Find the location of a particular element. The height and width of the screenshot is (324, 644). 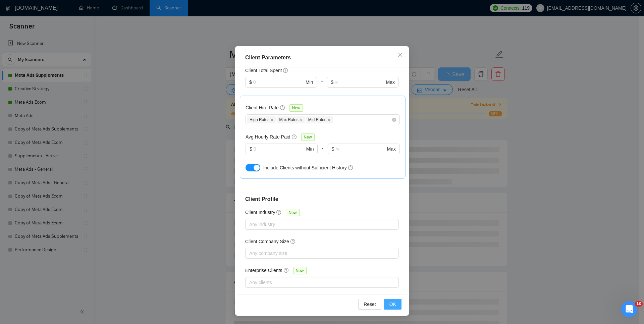

h4: Client Profile is located at coordinates (322, 199).